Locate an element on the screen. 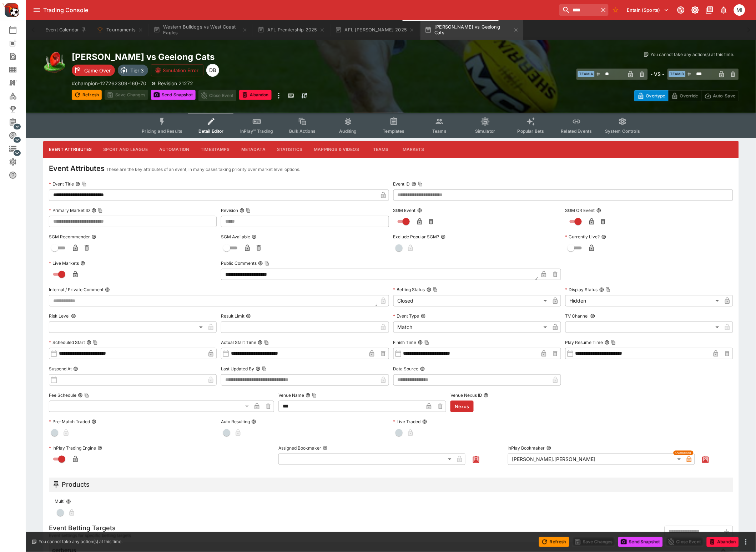 This screenshot has height=552, width=756. button: Tournaments is located at coordinates (120, 30).